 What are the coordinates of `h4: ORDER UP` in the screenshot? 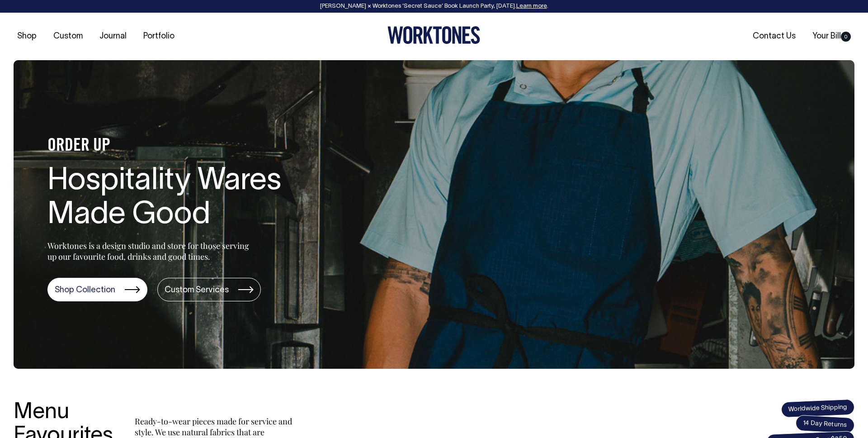 It's located at (192, 146).